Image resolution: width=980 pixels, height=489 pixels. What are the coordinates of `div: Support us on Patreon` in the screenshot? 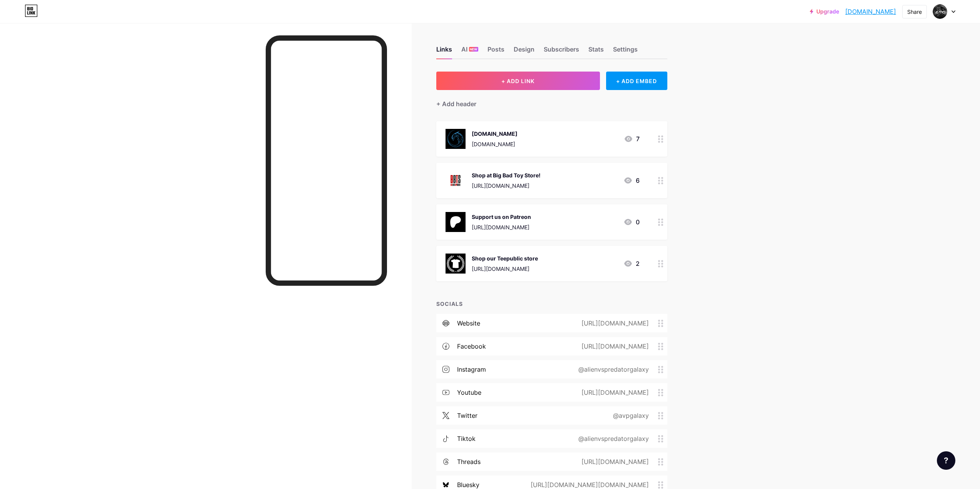 It's located at (501, 217).